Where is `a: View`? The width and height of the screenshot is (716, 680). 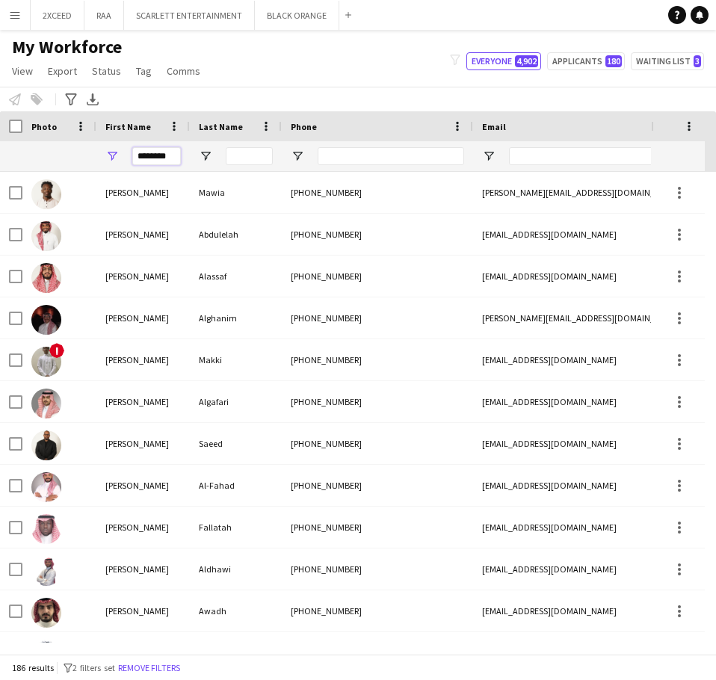
a: View is located at coordinates (22, 71).